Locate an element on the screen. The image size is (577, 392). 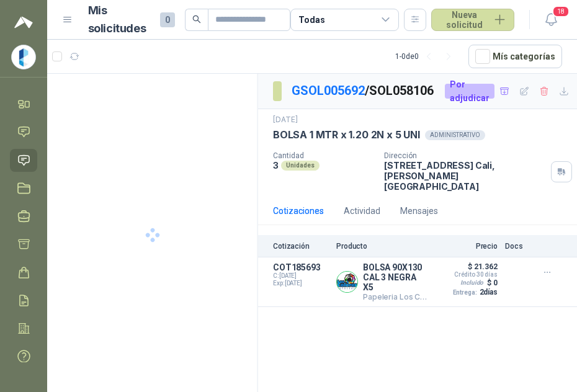
button: Mís categorías is located at coordinates (515, 57).